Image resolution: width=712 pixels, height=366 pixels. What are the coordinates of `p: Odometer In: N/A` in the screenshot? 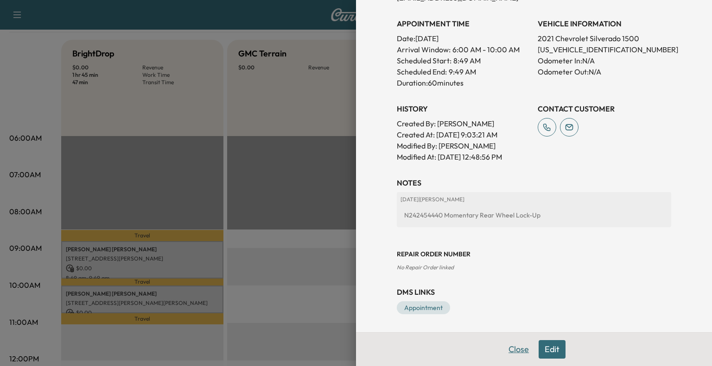 It's located at (604, 61).